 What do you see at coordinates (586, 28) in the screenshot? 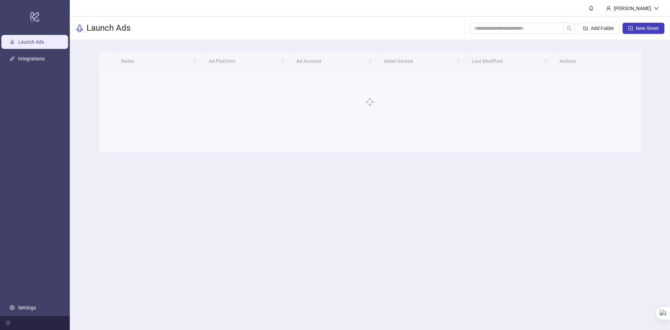
I see `span: folder-add` at bounding box center [586, 28].